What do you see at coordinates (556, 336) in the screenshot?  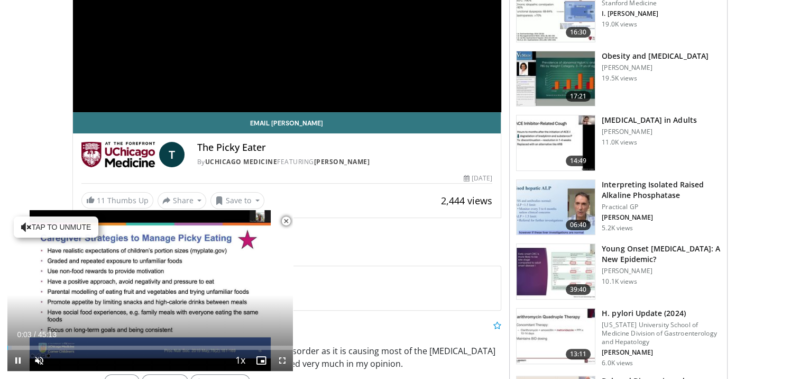 I see `img: 94cbdef1-8024-4923-aeed-65cc31b5ce88.150x105_q85_crop-smart_upscale.jpg` at bounding box center [556, 336].